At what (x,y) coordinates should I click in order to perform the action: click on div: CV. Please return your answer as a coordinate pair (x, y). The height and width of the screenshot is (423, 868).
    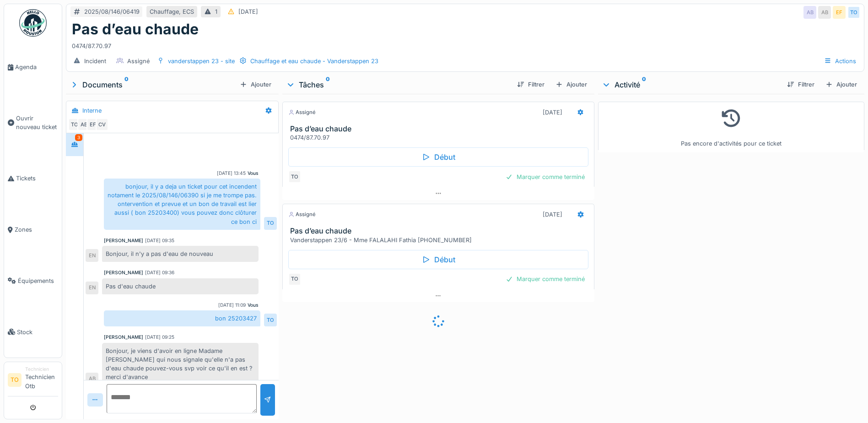
    Looking at the image, I should click on (102, 125).